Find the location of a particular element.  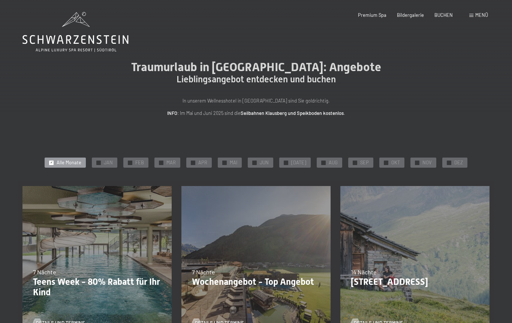

span: Lieblingsangebot entdecken und buchen is located at coordinates (256, 79).